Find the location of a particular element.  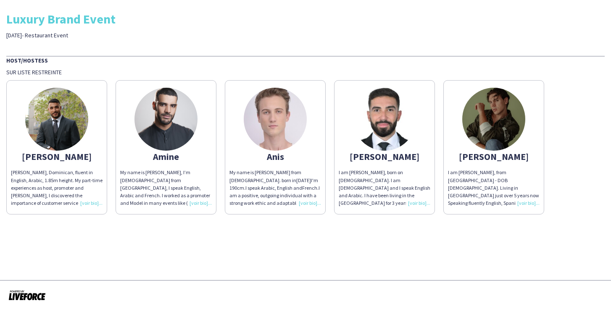

span: French is located at coordinates (310, 188).